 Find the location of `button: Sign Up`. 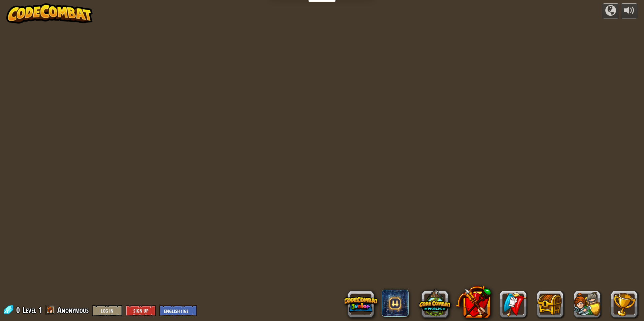

button: Sign Up is located at coordinates (141, 311).